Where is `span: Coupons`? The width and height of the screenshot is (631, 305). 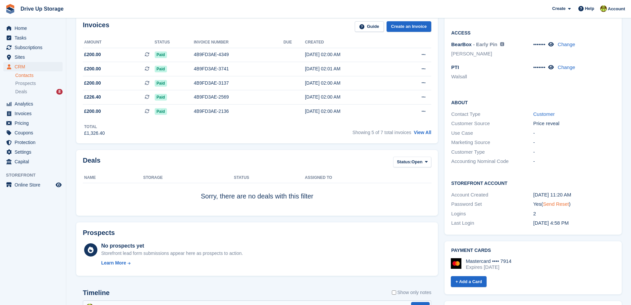 span: Coupons is located at coordinates (34, 133).